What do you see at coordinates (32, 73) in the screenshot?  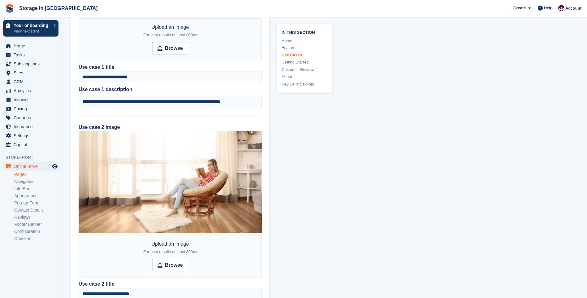 I see `span: Sites` at bounding box center [32, 73].